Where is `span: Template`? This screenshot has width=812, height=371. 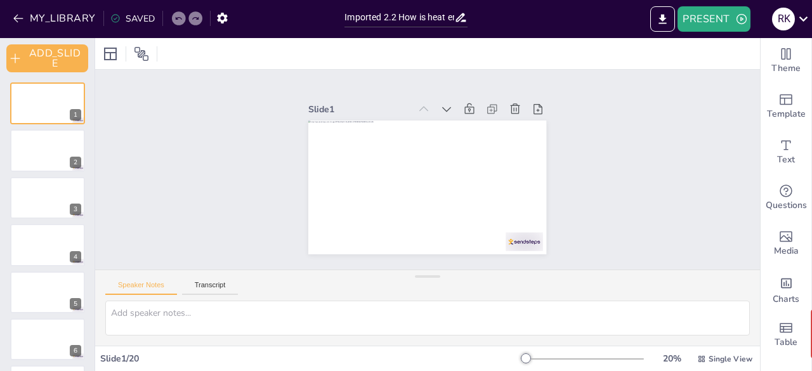
span: Template is located at coordinates (786, 114).